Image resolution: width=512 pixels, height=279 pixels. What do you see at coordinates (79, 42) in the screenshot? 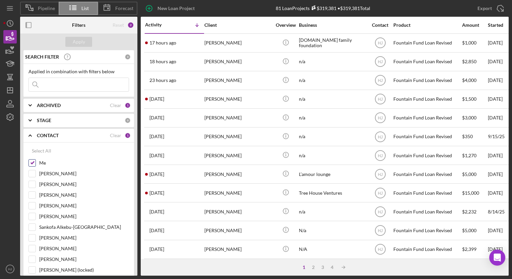
I see `button: Apply` at bounding box center [79, 42].